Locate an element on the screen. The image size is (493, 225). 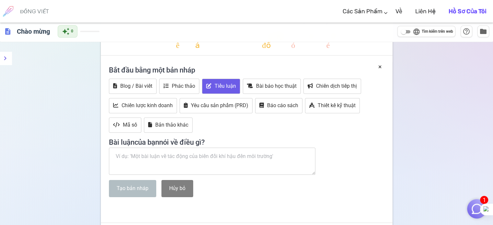
font: Yêu cầu sản phẩm (PRD) is located at coordinates (220, 105).